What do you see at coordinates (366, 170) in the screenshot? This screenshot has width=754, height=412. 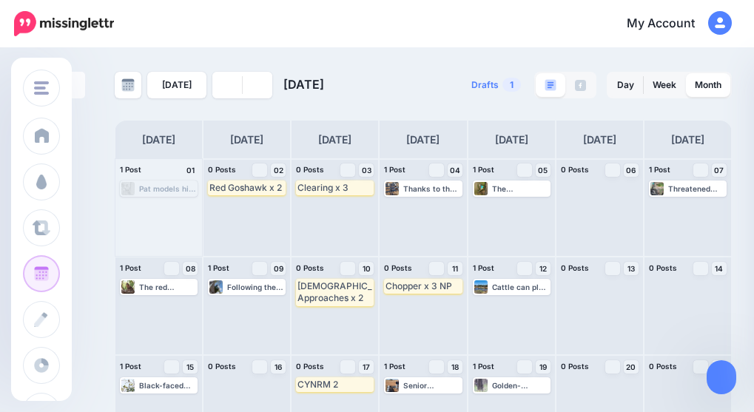 I see `span: 03` at bounding box center [366, 170].